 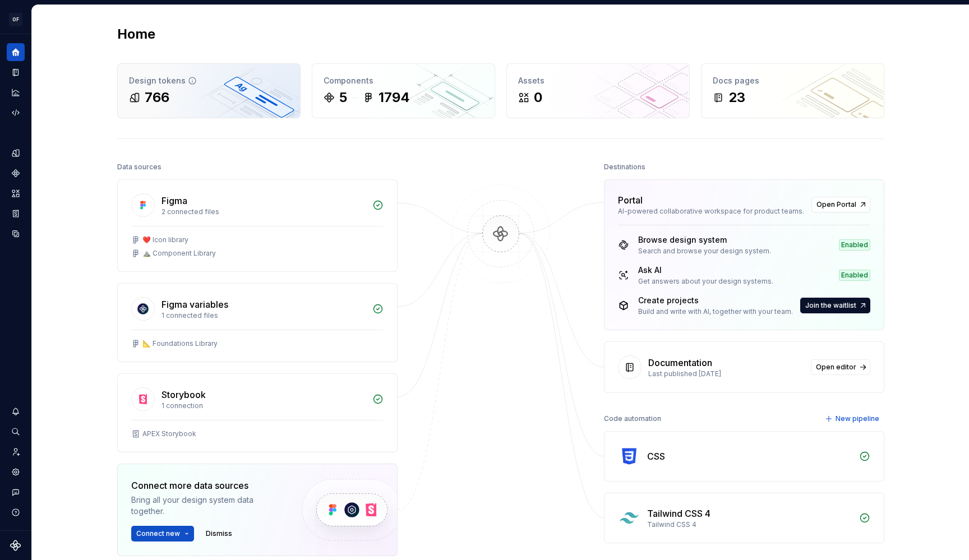 I want to click on a: Components51794, so click(x=403, y=91).